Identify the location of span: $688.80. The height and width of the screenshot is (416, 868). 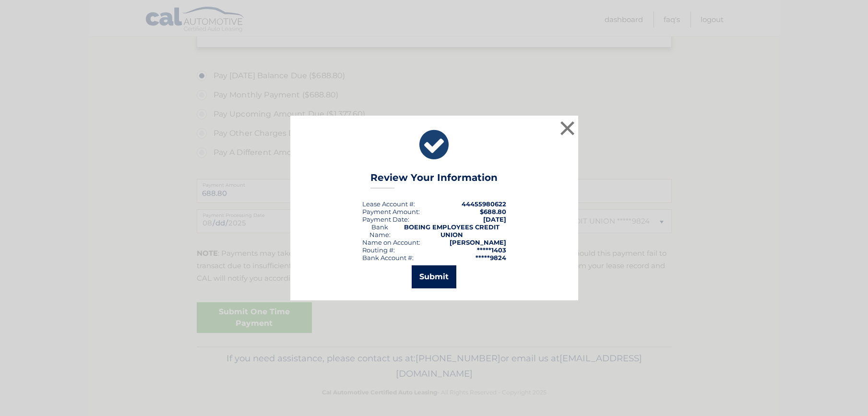
(493, 212).